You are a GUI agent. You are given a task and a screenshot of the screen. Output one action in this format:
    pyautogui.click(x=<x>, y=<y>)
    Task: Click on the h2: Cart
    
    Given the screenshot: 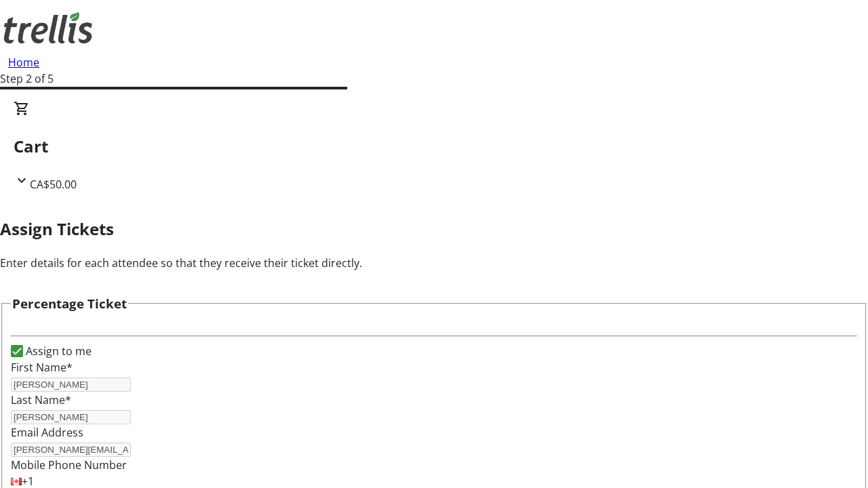 What is the action you would take?
    pyautogui.click(x=434, y=146)
    